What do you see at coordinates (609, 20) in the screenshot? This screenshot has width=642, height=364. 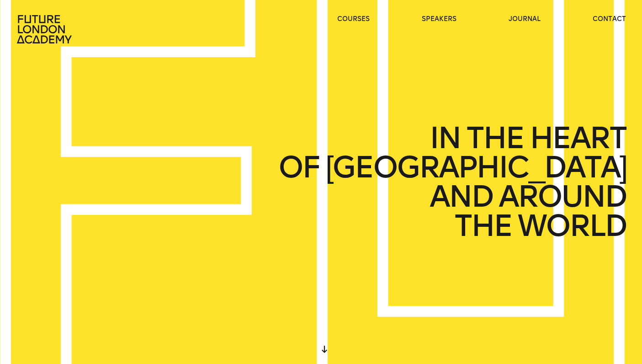 I see `a: contact` at bounding box center [609, 20].